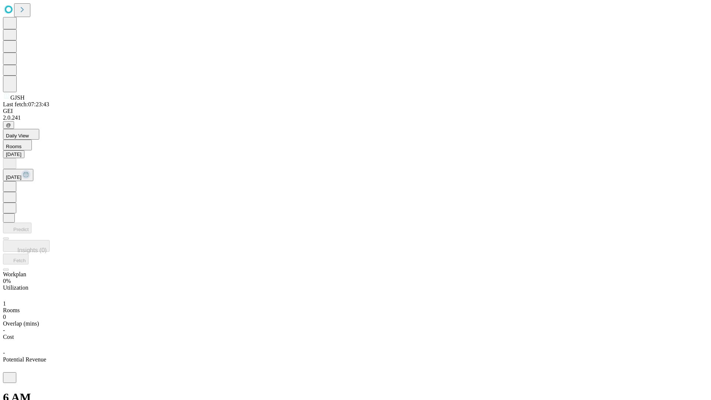 The height and width of the screenshot is (400, 711). I want to click on span: Utilization, so click(16, 287).